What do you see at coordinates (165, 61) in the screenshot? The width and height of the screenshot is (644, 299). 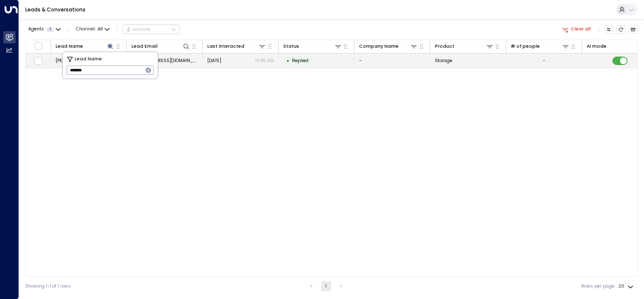 I see `span: jolizsturgess@hotmail.com` at bounding box center [165, 61].